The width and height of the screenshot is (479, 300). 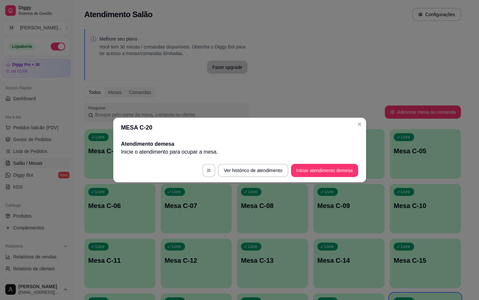 What do you see at coordinates (240, 144) in the screenshot?
I see `h2: Atendimento de mesa` at bounding box center [240, 144].